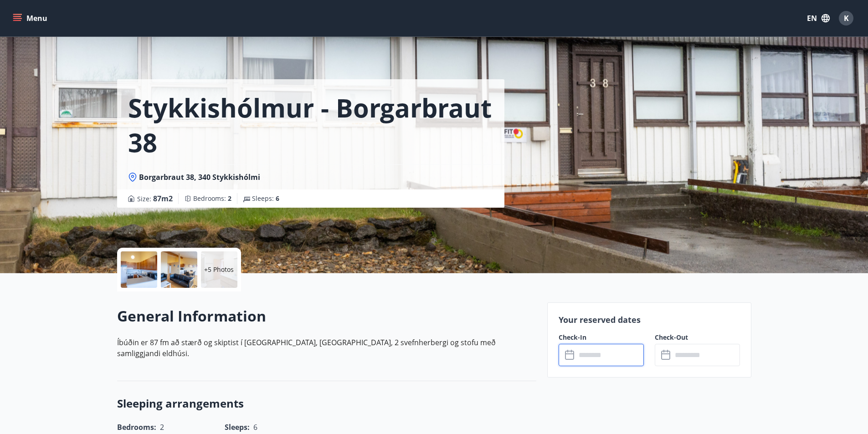  Describe the element at coordinates (212, 199) in the screenshot. I see `span: Bedrooms :` at that location.